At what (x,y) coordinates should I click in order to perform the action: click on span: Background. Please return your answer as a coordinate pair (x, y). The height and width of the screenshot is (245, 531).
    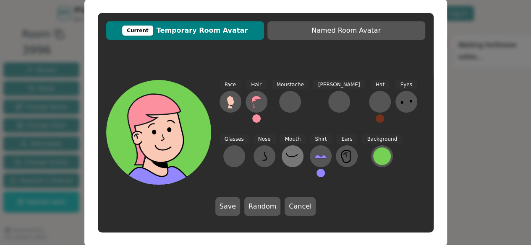
    Looking at the image, I should click on (382, 139).